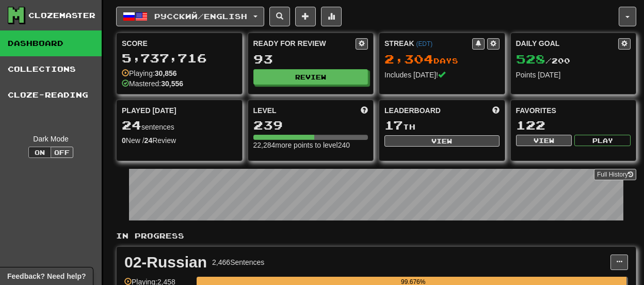 The image size is (644, 285). I want to click on div: 122, so click(573, 125).